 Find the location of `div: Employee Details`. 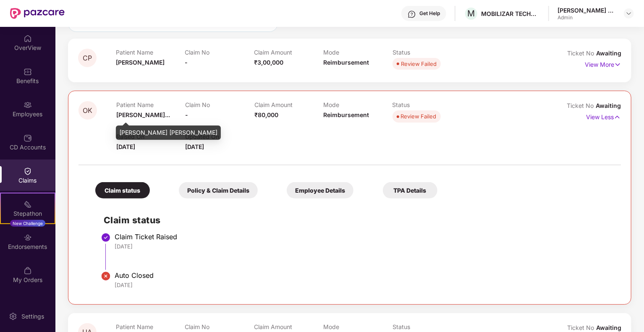

div: Employee Details is located at coordinates (320, 190).